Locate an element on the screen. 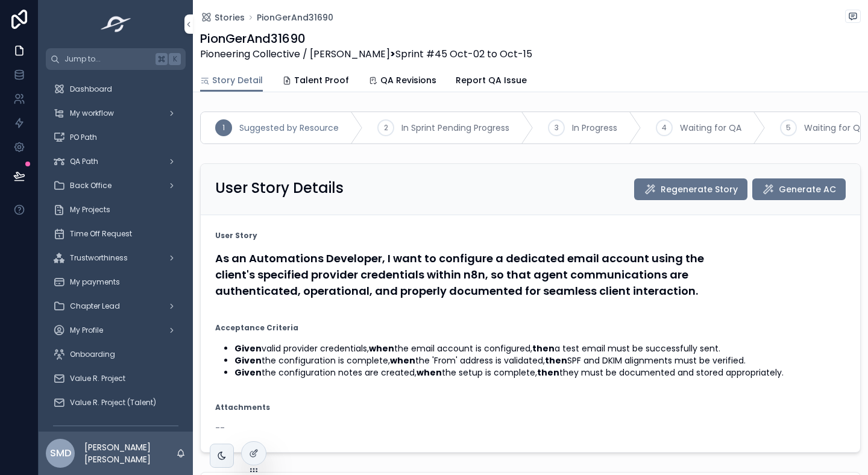  span: Dashboard is located at coordinates (91, 90).